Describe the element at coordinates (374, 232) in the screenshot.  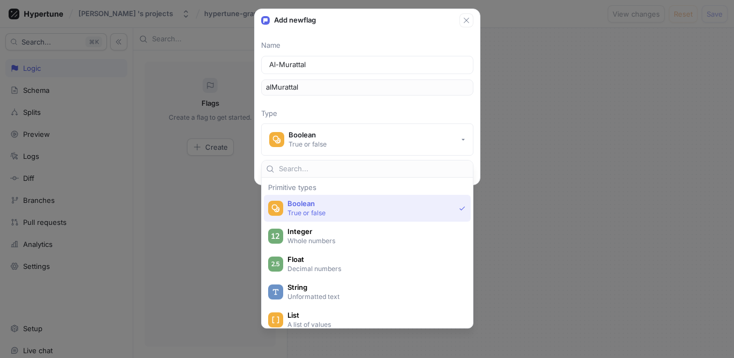
I see `span: Integer` at that location.